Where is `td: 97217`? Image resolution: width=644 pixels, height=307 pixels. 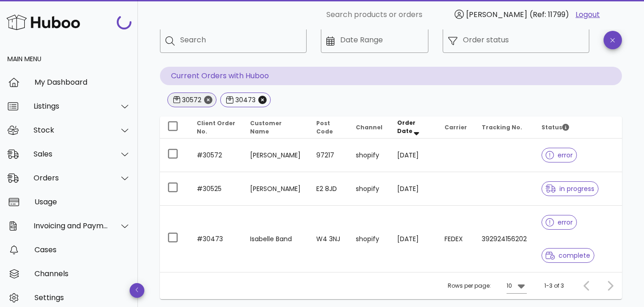
td: 97217 is located at coordinates (329, 155).